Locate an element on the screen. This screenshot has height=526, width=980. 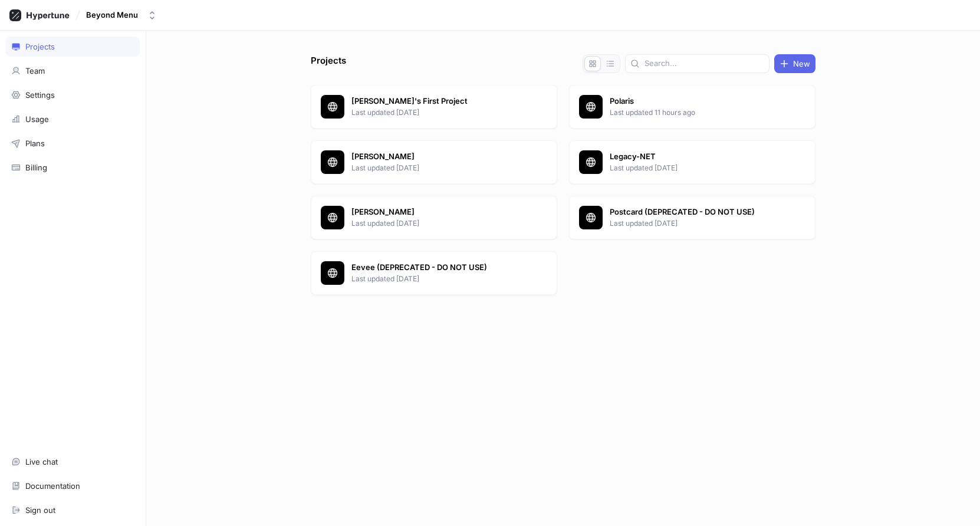
div: Sign out is located at coordinates (40, 510).